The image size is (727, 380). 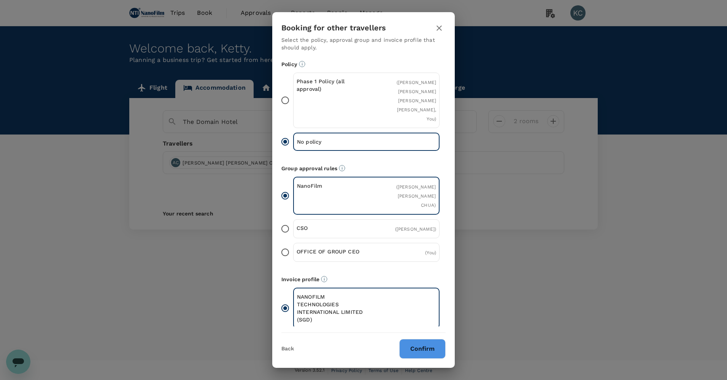 What do you see at coordinates (364, 168) in the screenshot?
I see `p: Group approval rules` at bounding box center [364, 168].